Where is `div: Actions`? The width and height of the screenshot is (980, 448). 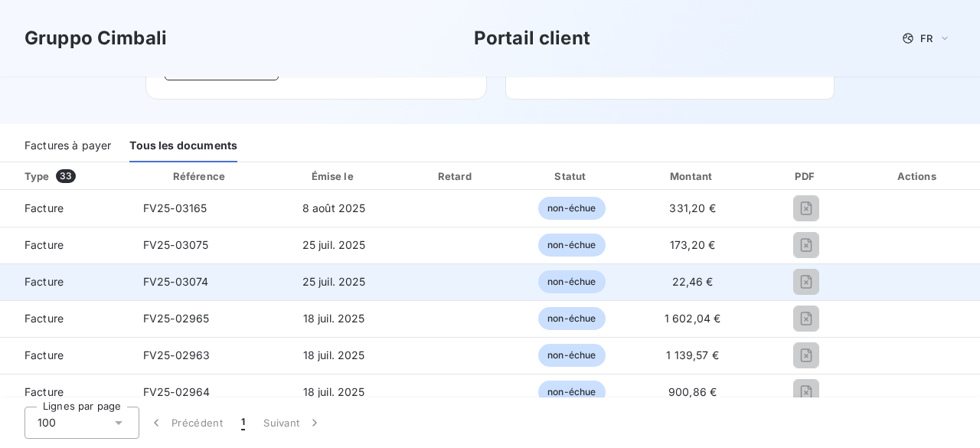 div: Actions is located at coordinates (918, 176).